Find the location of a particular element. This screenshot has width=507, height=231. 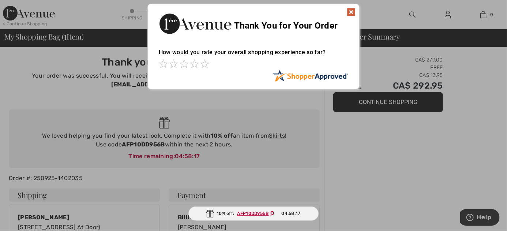

span: 04:58:17 is located at coordinates (291, 213).